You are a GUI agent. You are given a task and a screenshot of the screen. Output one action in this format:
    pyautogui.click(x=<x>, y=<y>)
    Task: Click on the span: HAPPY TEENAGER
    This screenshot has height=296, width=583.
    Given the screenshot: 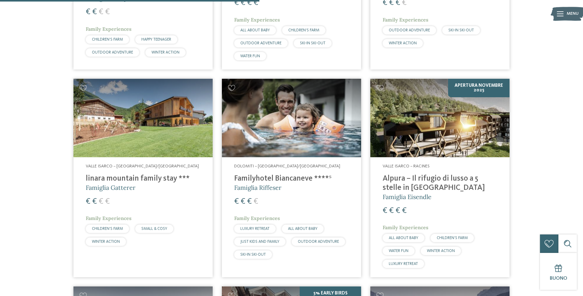 What is the action you would take?
    pyautogui.click(x=156, y=39)
    